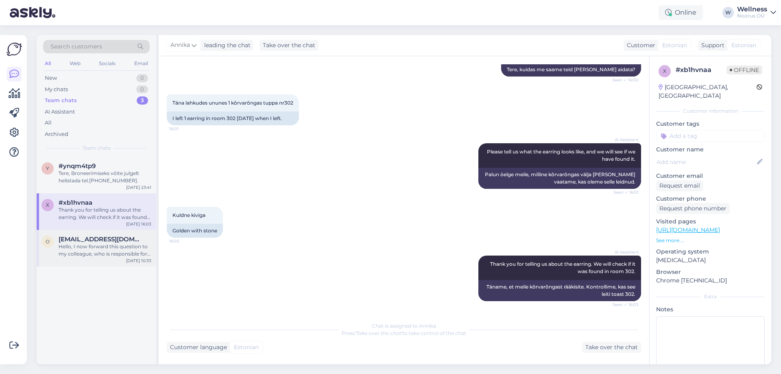 The width and height of the screenshot is (781, 374). What do you see at coordinates (48, 241) in the screenshot?
I see `span: o` at bounding box center [48, 241].